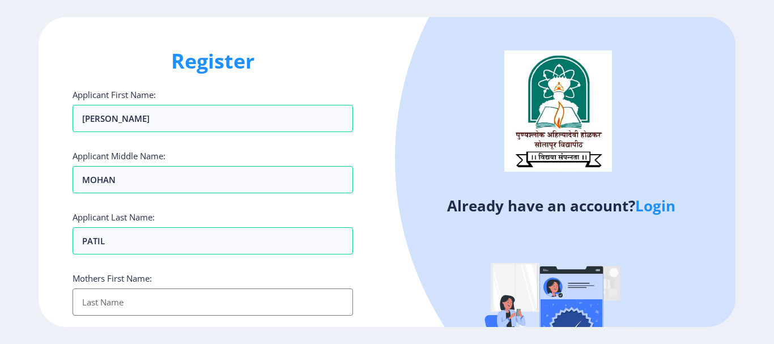 The image size is (774, 344). What do you see at coordinates (119, 156) in the screenshot?
I see `label: Applicant Middle Name:` at bounding box center [119, 156].